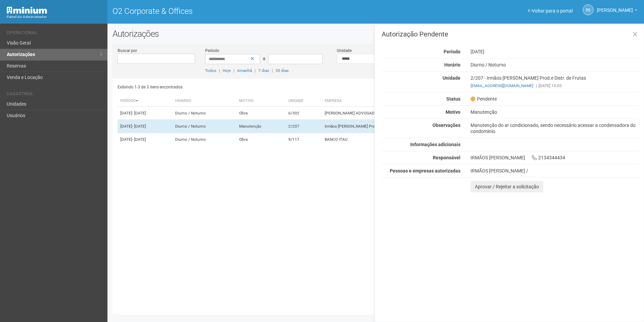 Image resolution: width=644 pixels, height=322 pixels. Describe the element at coordinates (453, 99) in the screenshot. I see `strong: Status` at that location.